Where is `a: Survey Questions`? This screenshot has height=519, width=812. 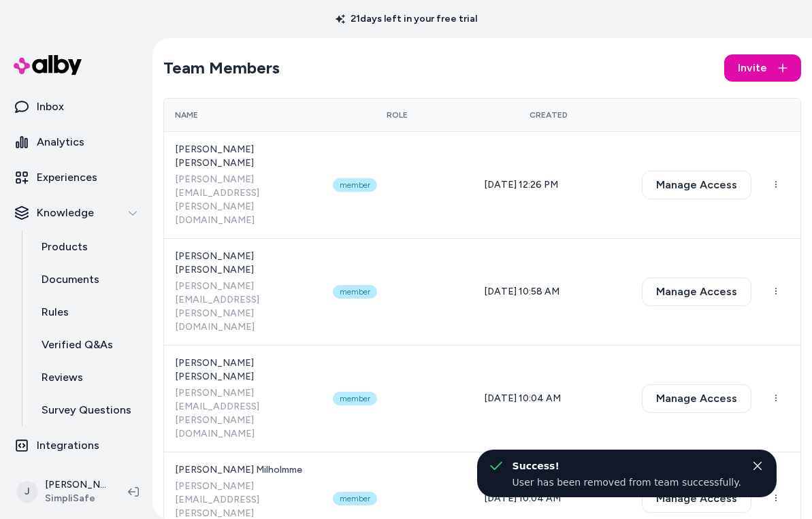 a: Survey Questions is located at coordinates (87, 410).